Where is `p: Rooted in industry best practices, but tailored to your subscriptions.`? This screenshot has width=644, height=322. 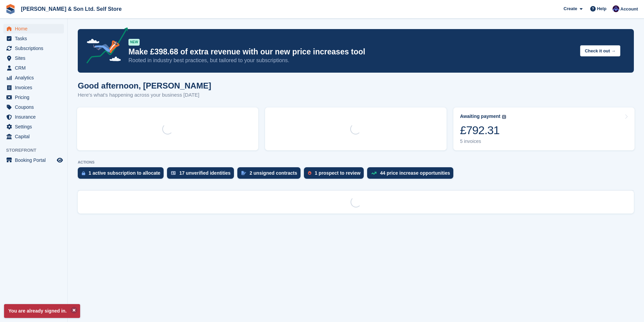 p: Rooted in industry best practices, but tailored to your subscriptions. is located at coordinates (352, 60).